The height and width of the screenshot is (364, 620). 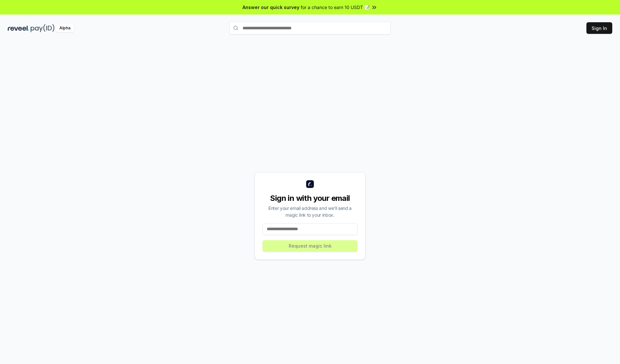 I want to click on div: Sign in with your email, so click(x=310, y=198).